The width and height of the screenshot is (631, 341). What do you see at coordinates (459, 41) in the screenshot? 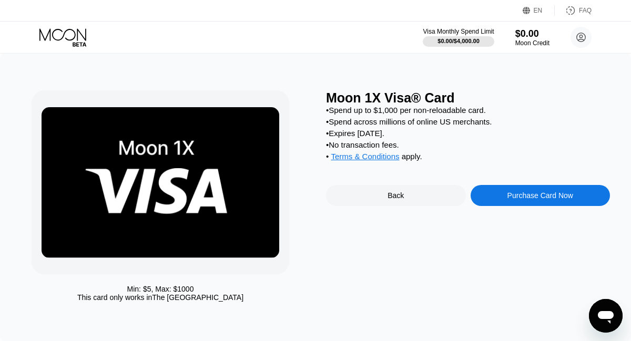
I see `div: $0.00 / $4,000.00` at bounding box center [459, 41].